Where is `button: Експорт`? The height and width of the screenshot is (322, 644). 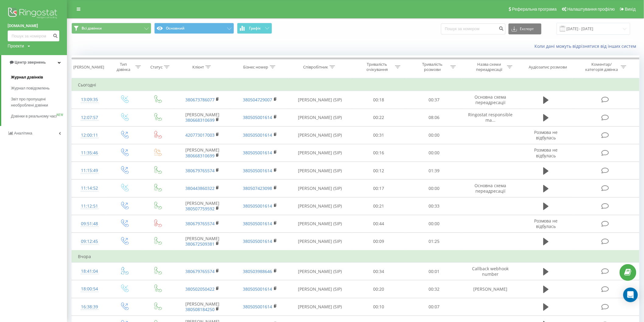 button: Експорт is located at coordinates (525, 29).